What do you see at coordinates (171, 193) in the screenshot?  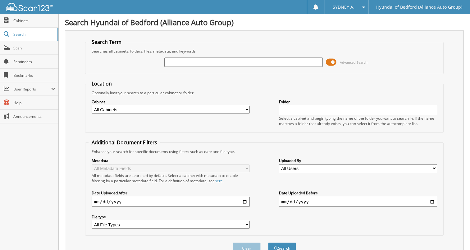 I see `label: Date Uploaded After` at bounding box center [171, 193].